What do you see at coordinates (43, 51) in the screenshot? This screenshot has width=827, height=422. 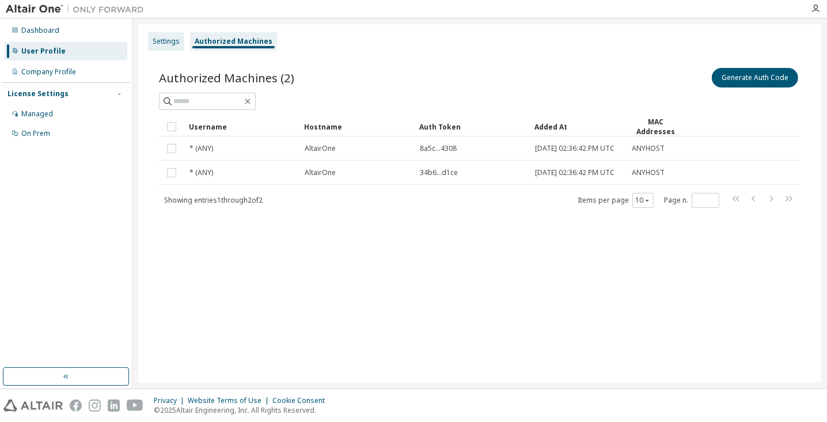 I see `div: User Profile` at bounding box center [43, 51].